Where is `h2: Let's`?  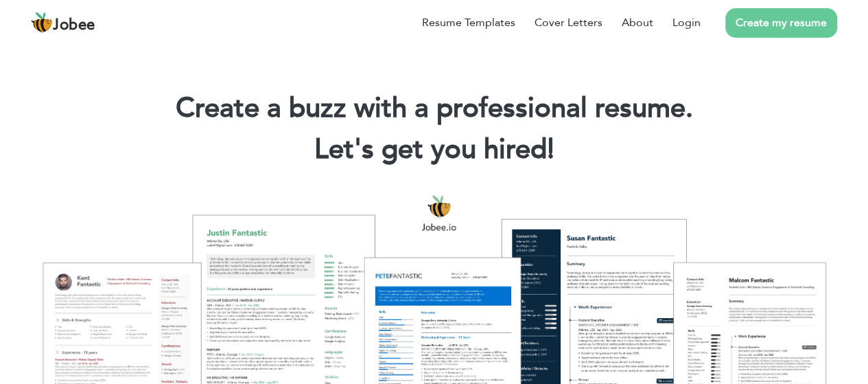 h2: Let's is located at coordinates (434, 150).